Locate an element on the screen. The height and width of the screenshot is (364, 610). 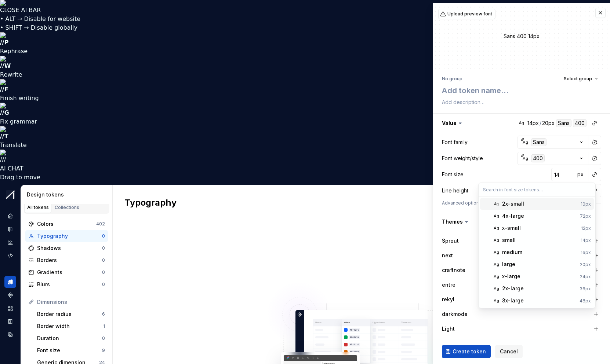
div: 16px is located at coordinates (586, 253).